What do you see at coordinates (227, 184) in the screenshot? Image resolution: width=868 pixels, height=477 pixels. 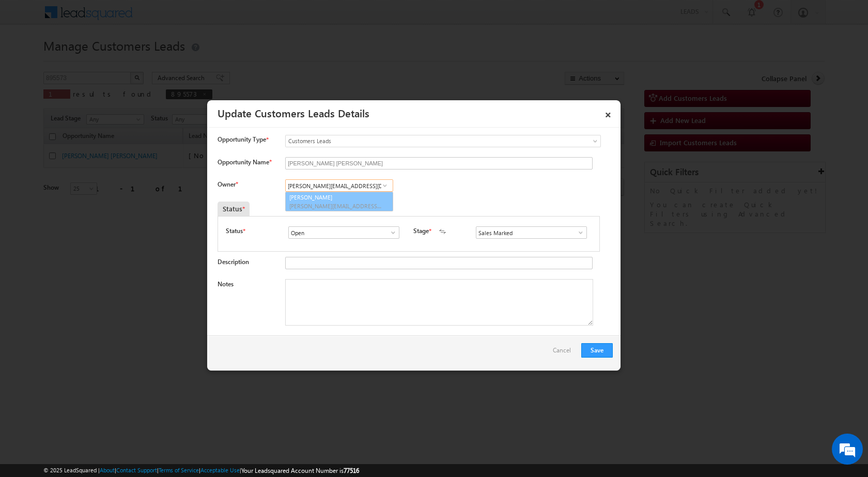 I see `label: Owner` at bounding box center [227, 184].